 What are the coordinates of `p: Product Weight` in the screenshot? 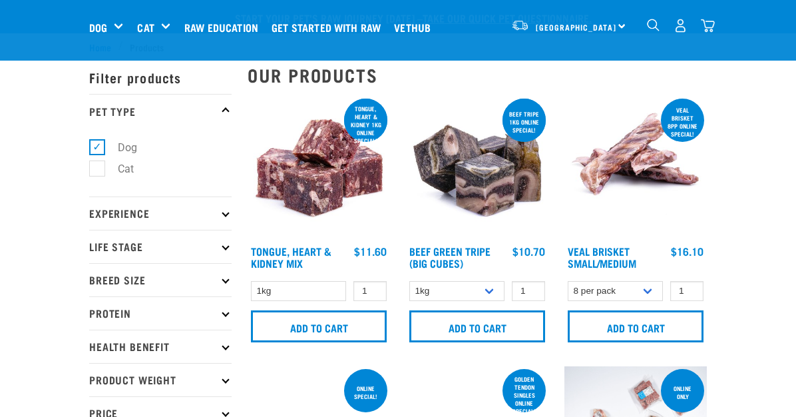 It's located at (160, 379).